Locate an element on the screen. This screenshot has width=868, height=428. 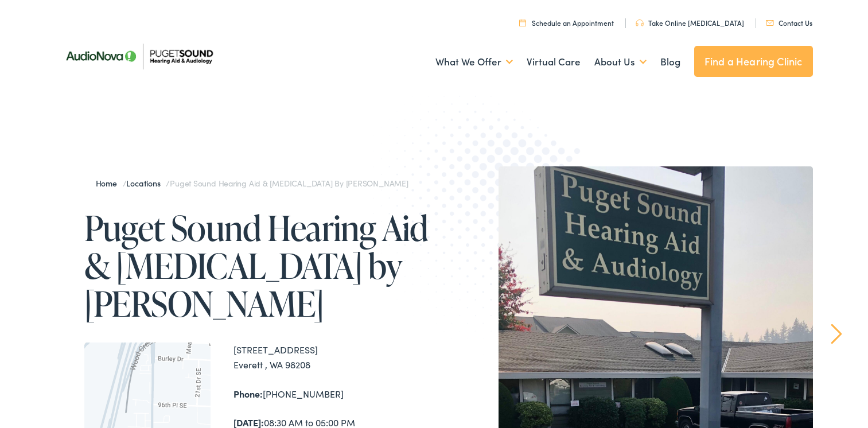
a: Contact Us is located at coordinates (789, 23).